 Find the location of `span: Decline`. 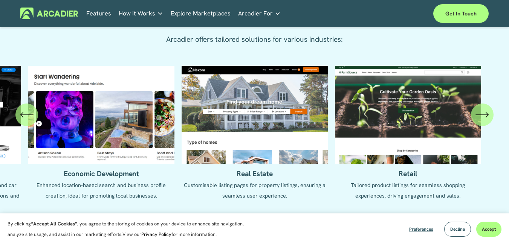

span: Decline is located at coordinates (458, 230).